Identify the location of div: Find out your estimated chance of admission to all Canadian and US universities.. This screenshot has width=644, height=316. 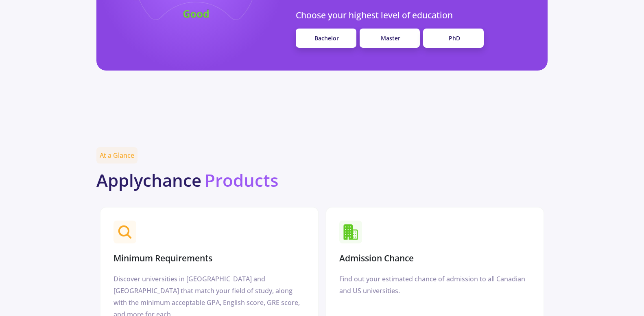
(435, 285).